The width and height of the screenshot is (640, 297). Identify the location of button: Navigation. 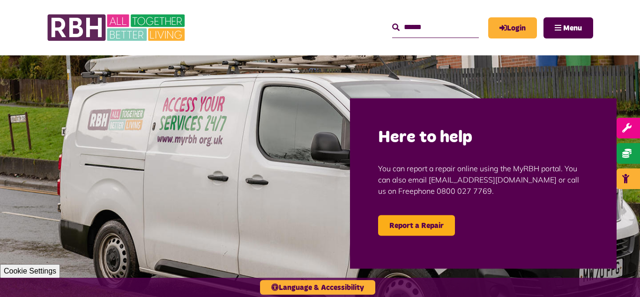
(569, 28).